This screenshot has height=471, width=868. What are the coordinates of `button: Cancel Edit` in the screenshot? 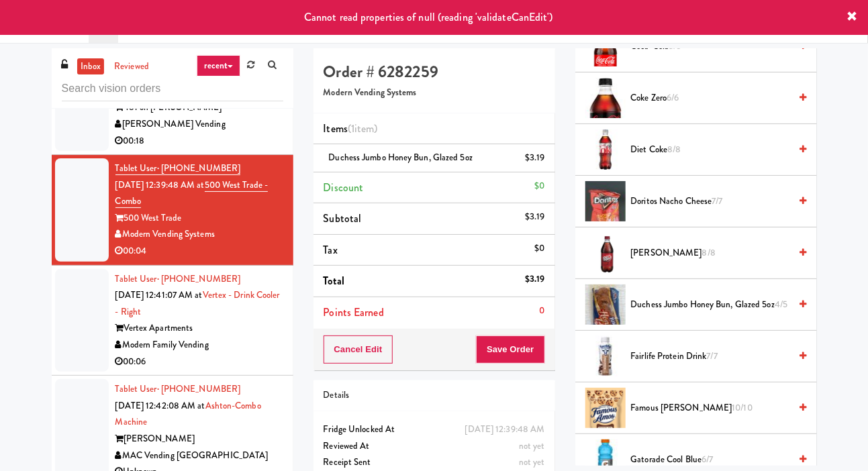 It's located at (358, 350).